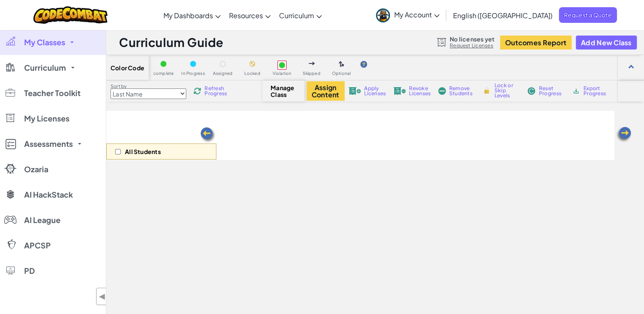  What do you see at coordinates (197, 91) in the screenshot?
I see `img: IconReload.svg` at bounding box center [197, 91].